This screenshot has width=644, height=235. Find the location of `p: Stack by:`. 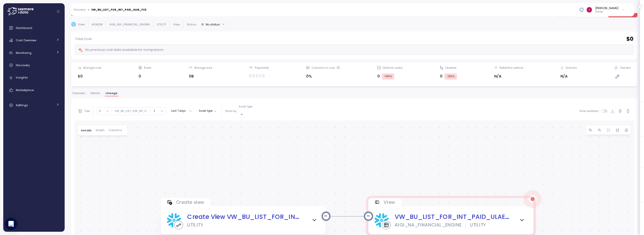

p: Stack by: is located at coordinates (231, 111).